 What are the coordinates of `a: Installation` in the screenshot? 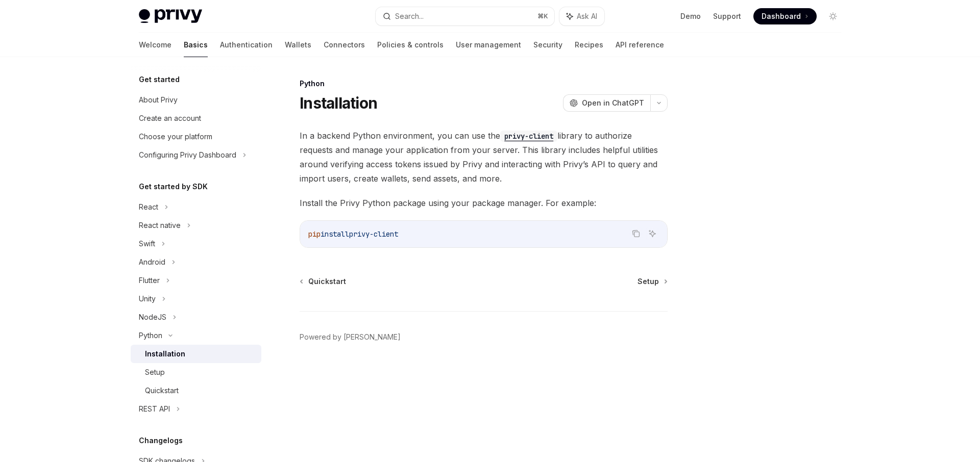 It's located at (196, 354).